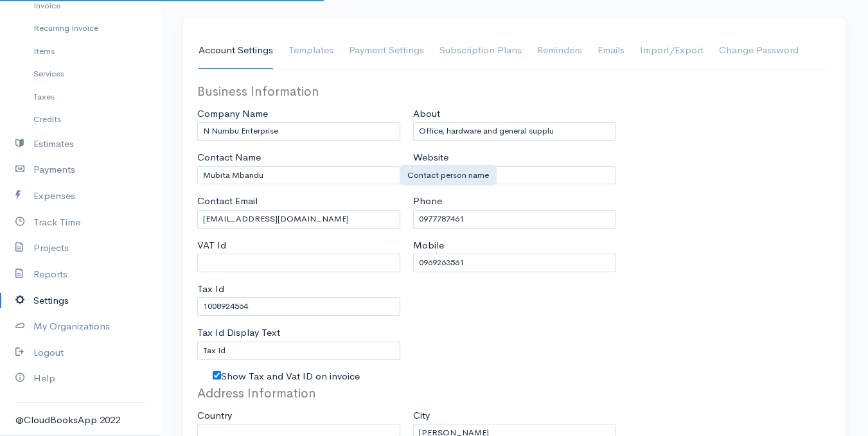 The width and height of the screenshot is (868, 436). Describe the element at coordinates (671, 51) in the screenshot. I see `a: Import/Export` at that location.